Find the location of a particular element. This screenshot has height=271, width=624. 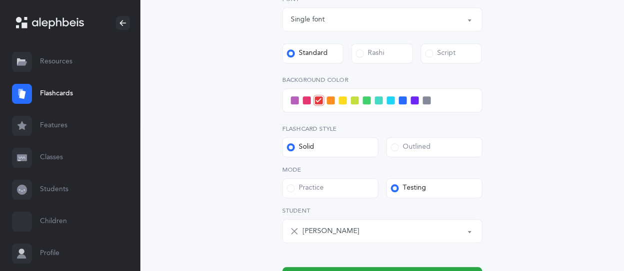

button: Eden Estrin is located at coordinates (382, 231).